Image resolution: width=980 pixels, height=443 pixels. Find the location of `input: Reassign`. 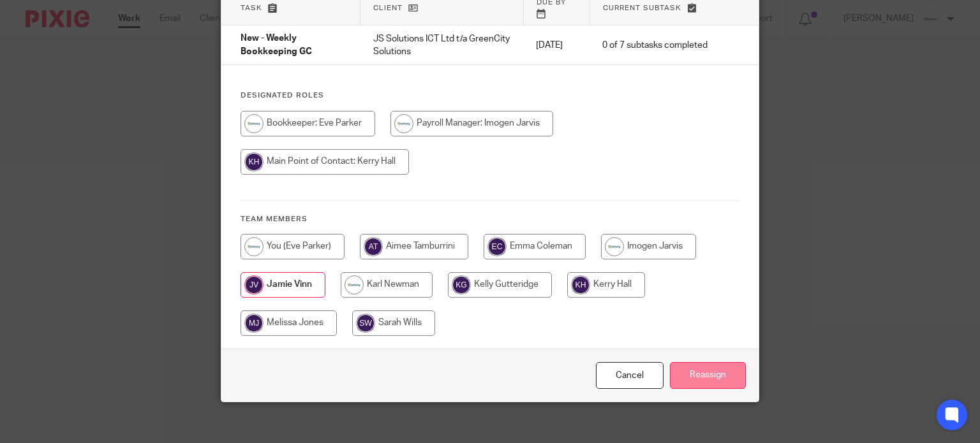

input: Reassign is located at coordinates (708, 375).